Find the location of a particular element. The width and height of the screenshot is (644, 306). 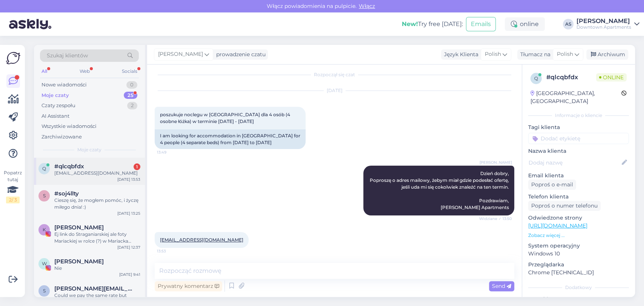

div: Downtown Apartments is located at coordinates (604, 27).